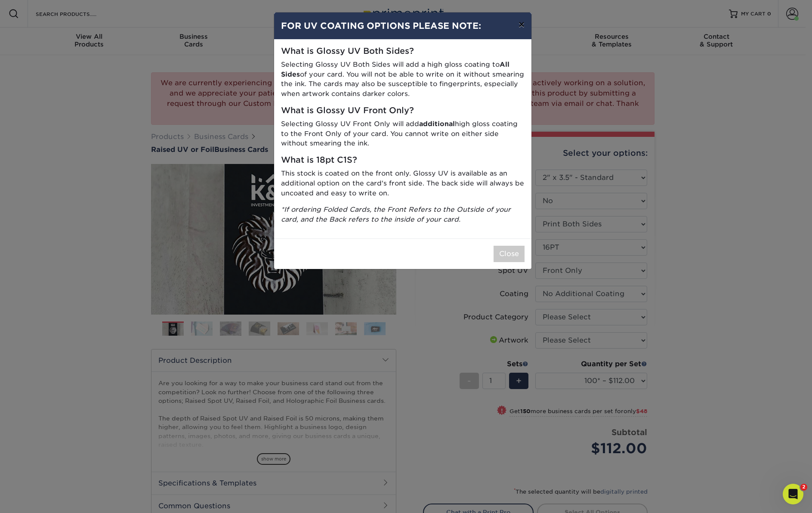 The width and height of the screenshot is (812, 513). What do you see at coordinates (403, 160) in the screenshot?
I see `h5: What is 18pt C1S?` at bounding box center [403, 160].